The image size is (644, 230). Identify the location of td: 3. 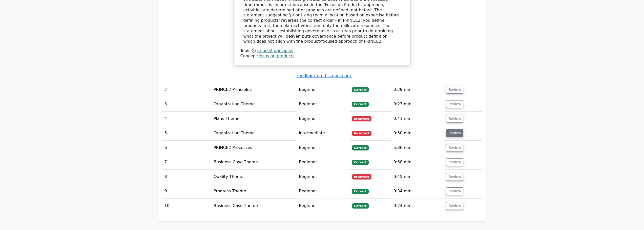
(187, 104).